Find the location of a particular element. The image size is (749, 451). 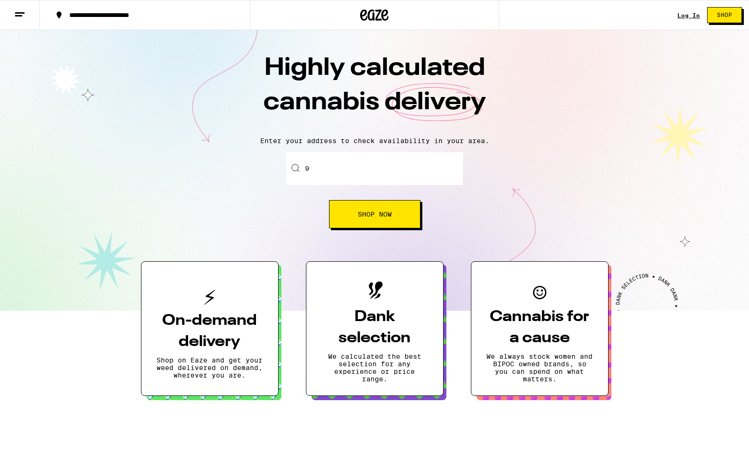

input: Enter your delivery address is located at coordinates (374, 169).